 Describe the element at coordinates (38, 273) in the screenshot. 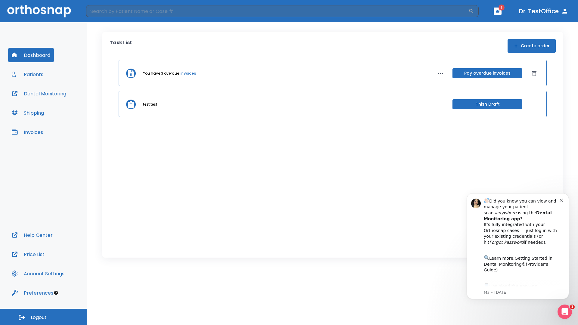

I see `a: Account Settings` at that location.